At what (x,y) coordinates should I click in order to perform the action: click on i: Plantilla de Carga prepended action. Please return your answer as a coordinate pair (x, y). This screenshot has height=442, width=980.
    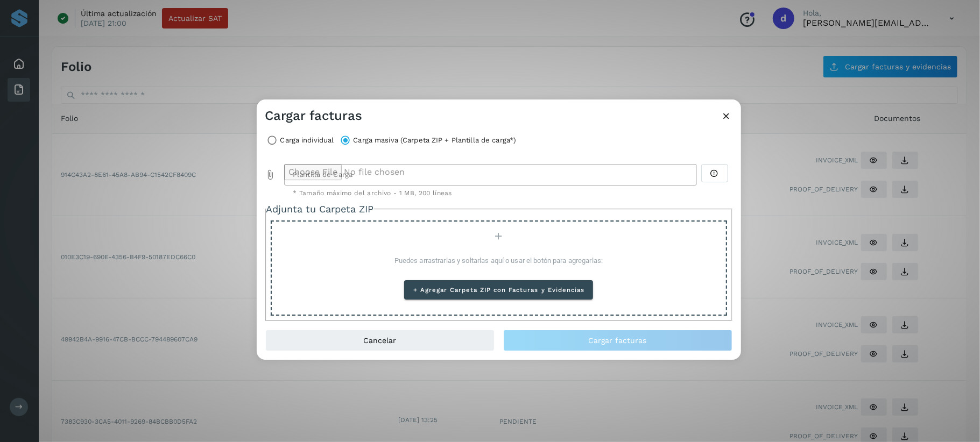
    Looking at the image, I should click on (271, 175).